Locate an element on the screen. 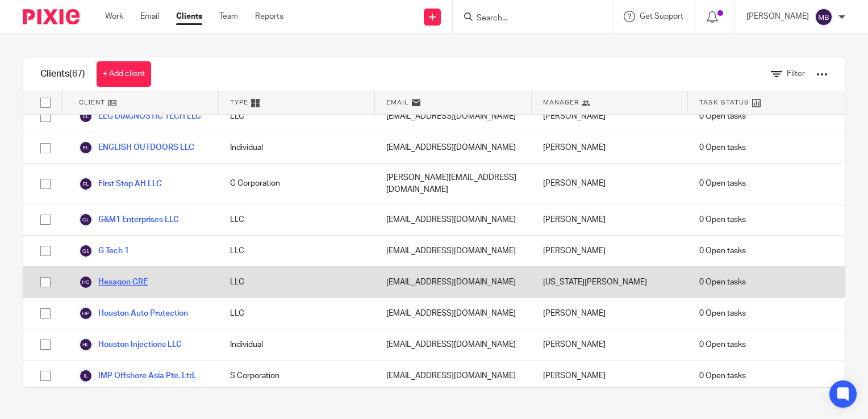  div: C Corporation is located at coordinates (297, 184).